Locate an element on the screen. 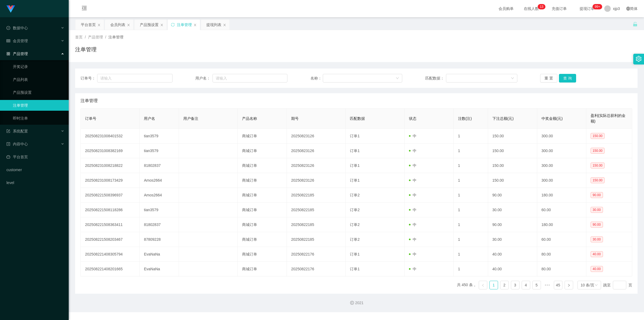 The height and width of the screenshot is (320, 644). td: 202508231008382169 is located at coordinates (110, 151).